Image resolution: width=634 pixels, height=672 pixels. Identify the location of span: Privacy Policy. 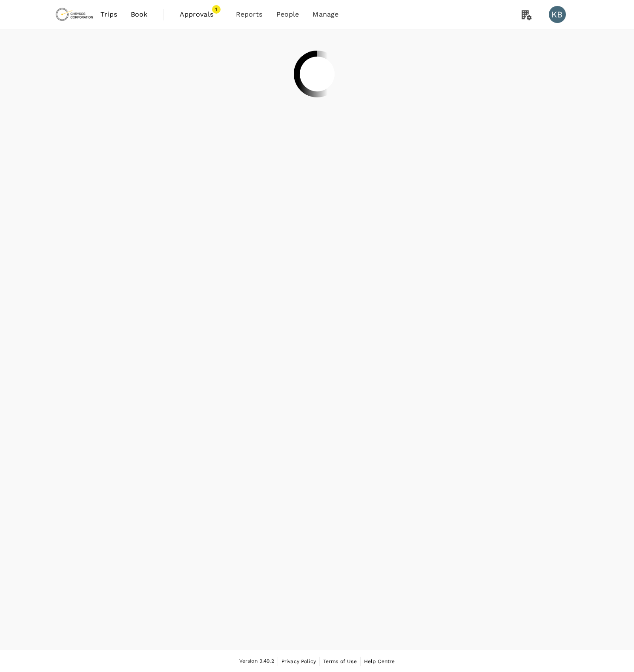
(299, 662).